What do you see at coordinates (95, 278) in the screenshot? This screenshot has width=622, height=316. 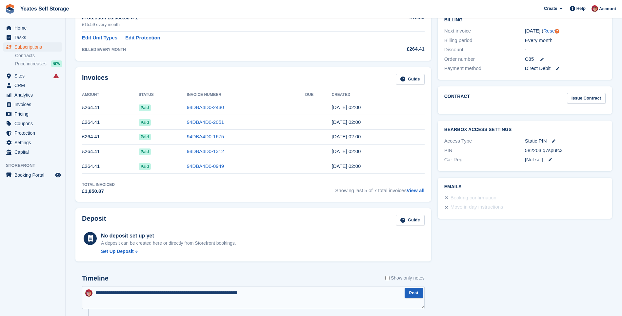 I see `h2: Timeline` at bounding box center [95, 278].